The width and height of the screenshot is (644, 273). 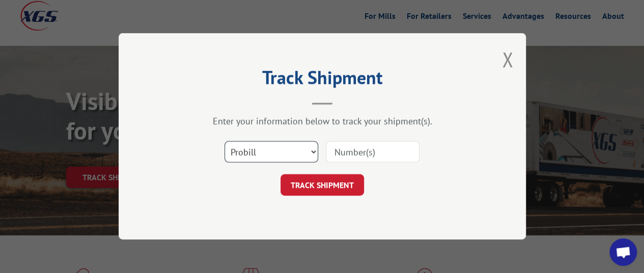 What do you see at coordinates (322, 122) in the screenshot?
I see `div: Enter your information below to track your shipment(s).` at bounding box center [322, 122].